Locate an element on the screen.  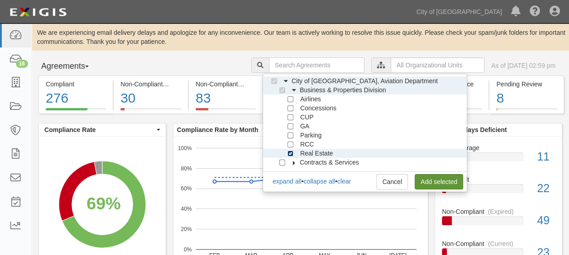
a: Cancel is located at coordinates (392, 182).